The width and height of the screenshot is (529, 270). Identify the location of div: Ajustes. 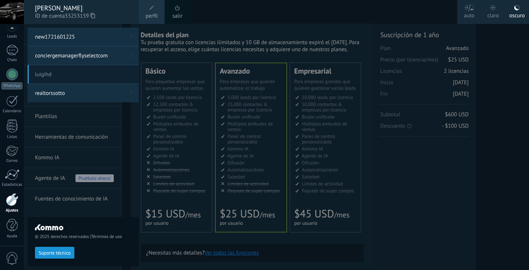
(12, 211).